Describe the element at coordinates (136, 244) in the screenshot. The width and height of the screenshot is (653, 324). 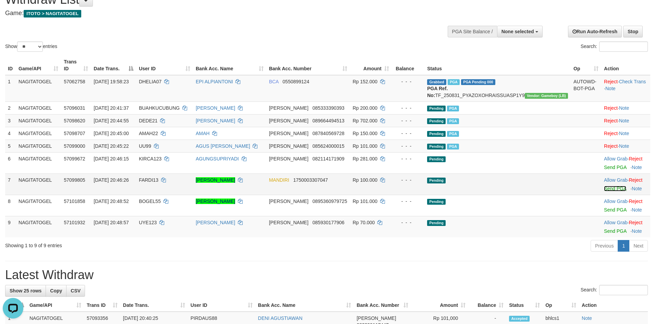
I see `div: Showing 1 to 9 of 9 entries` at that location.